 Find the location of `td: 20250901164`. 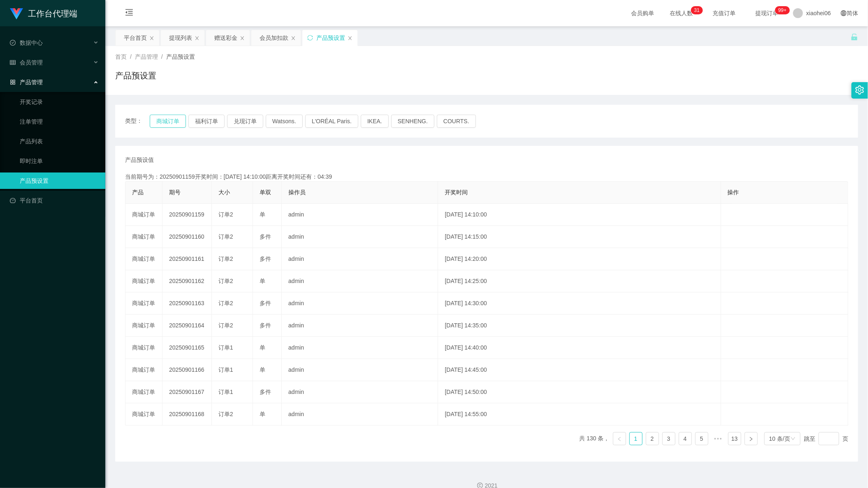

td: 20250901164 is located at coordinates (187, 326).